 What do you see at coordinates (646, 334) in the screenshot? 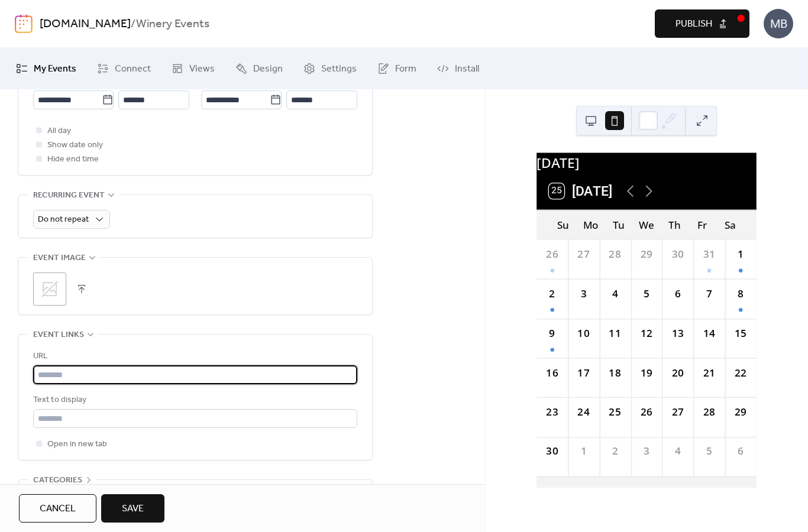
I see `div: 12` at bounding box center [646, 334].